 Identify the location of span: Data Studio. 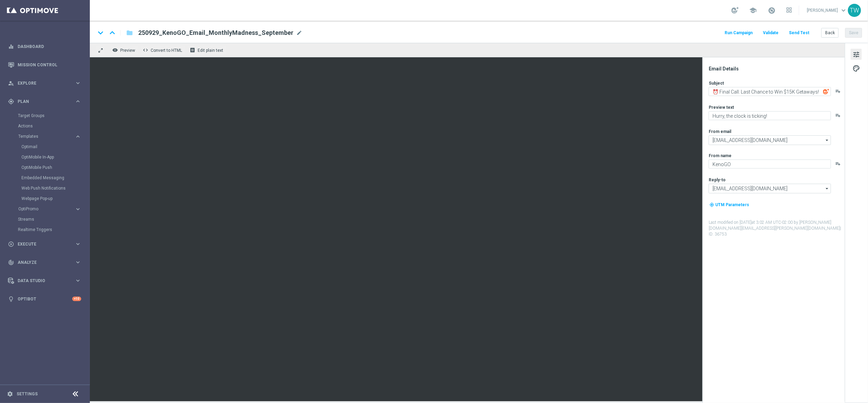
(46, 281).